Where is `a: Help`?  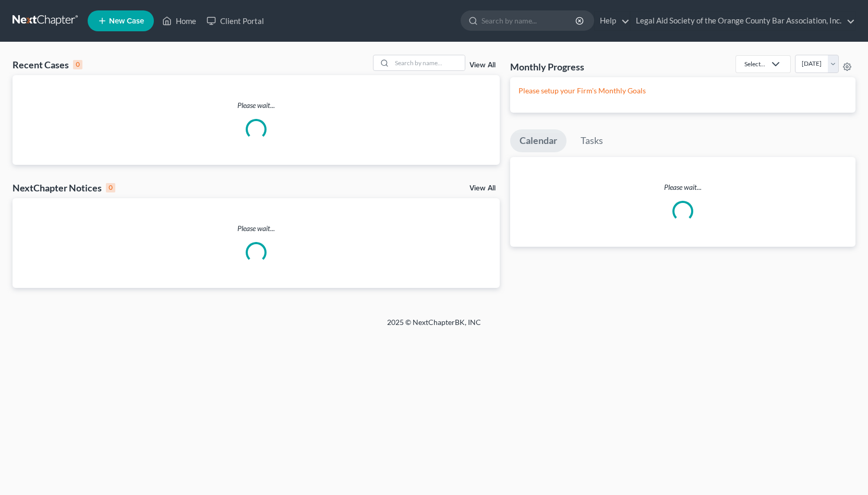 a: Help is located at coordinates (612, 21).